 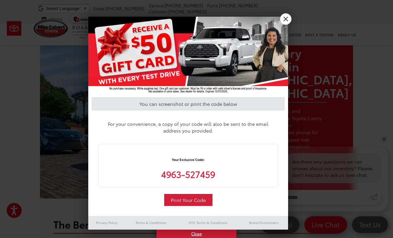 I want to click on a: Terms & Conditions, so click(x=151, y=222).